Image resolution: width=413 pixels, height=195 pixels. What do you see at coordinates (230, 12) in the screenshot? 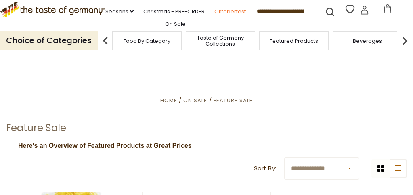
I see `a: Oktoberfest` at bounding box center [230, 12].